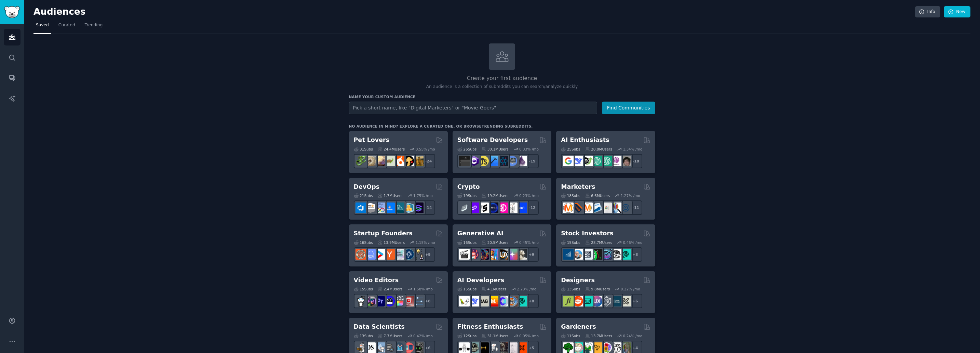 This screenshot has width=980, height=353. What do you see at coordinates (371, 208) in the screenshot?
I see `img: AWS_Certified_Experts` at bounding box center [371, 208].